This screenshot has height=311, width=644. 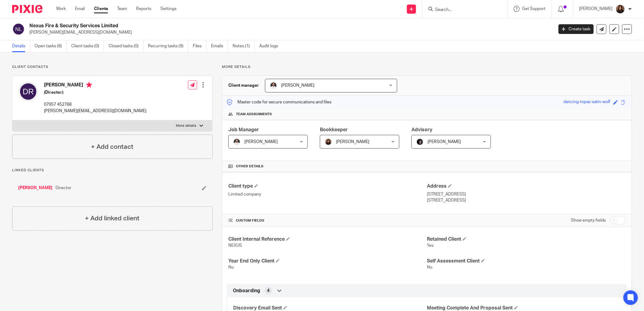 I want to click on a: Files, so click(x=199, y=46).